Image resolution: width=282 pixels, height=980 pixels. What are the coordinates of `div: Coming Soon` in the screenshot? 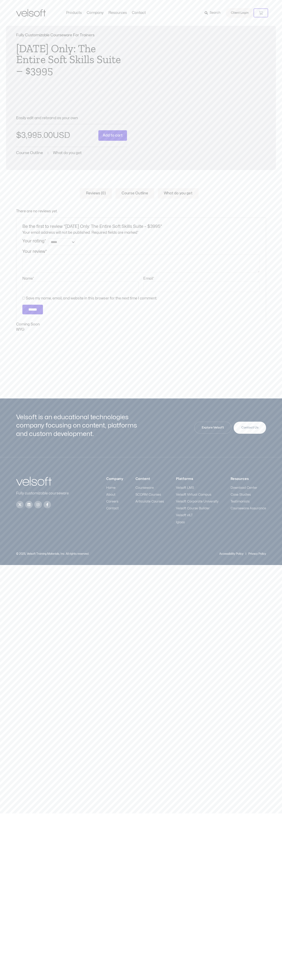 It's located at (141, 324).